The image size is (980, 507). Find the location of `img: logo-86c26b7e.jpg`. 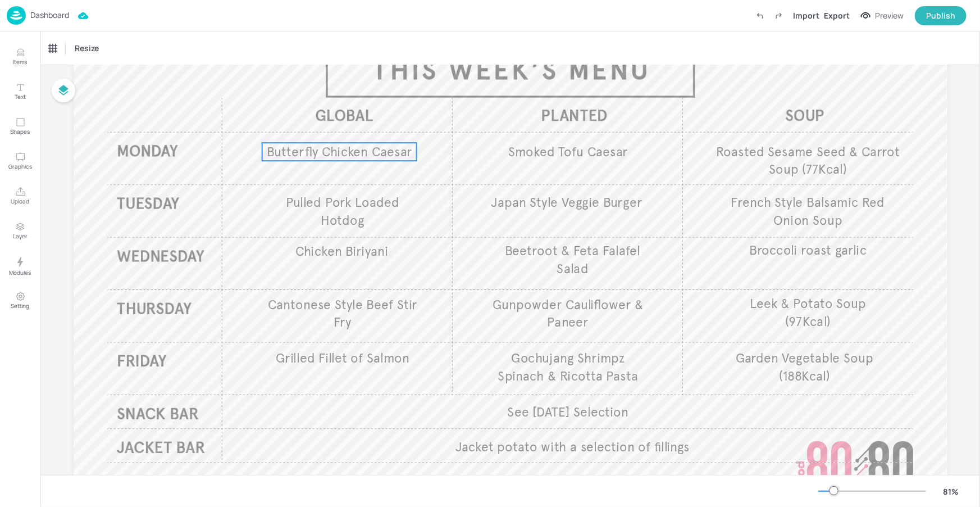

img: logo-86c26b7e.jpg is located at coordinates (17, 15).